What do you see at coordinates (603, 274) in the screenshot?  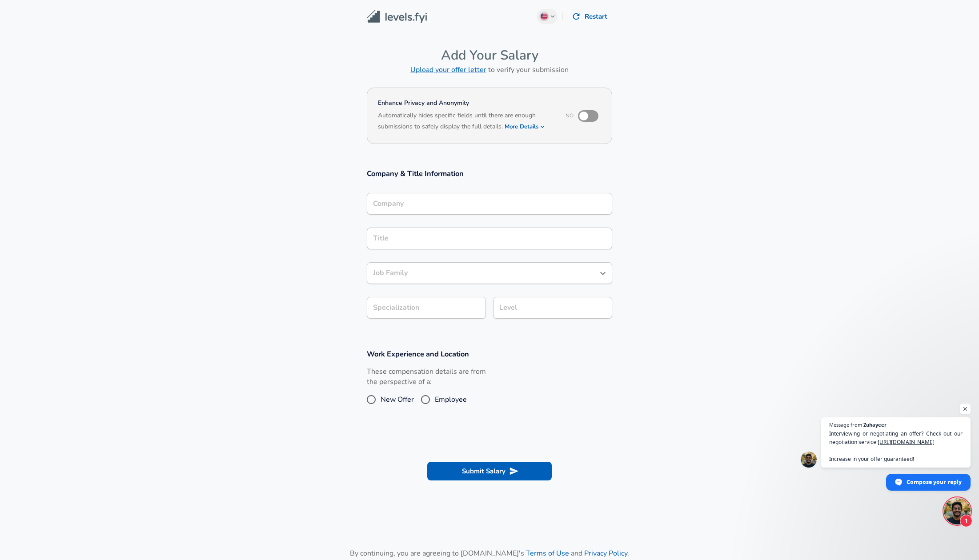 I see `button: Open` at bounding box center [603, 274].